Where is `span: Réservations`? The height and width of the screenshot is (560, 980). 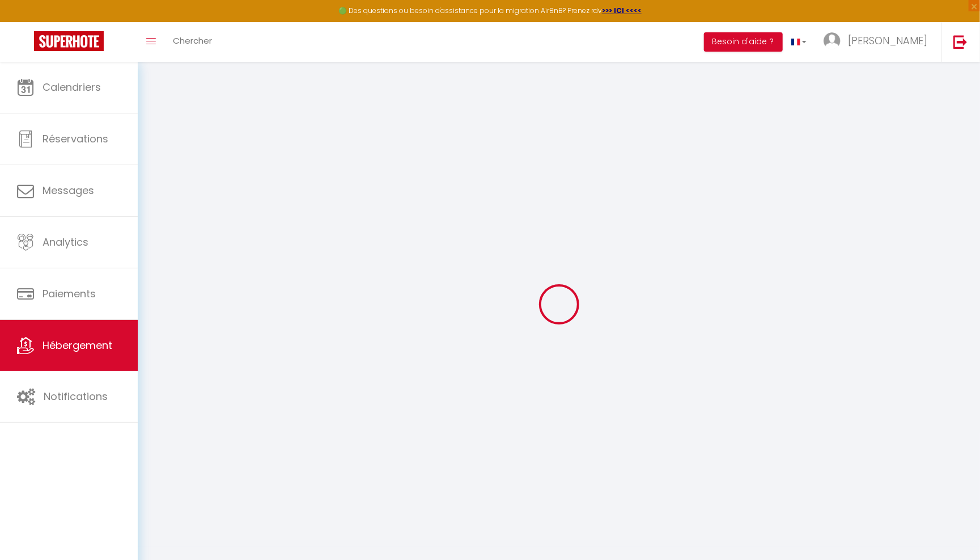 span: Réservations is located at coordinates (75, 138).